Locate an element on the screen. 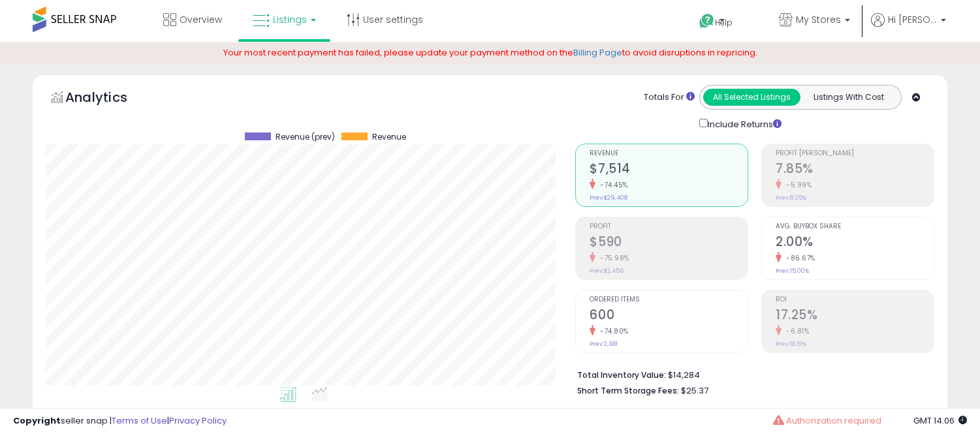  span: Profit is located at coordinates (669, 227).